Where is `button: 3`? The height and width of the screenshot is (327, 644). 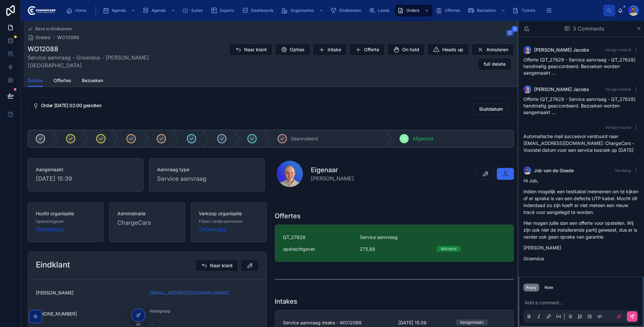
button: 3 is located at coordinates (510, 34).